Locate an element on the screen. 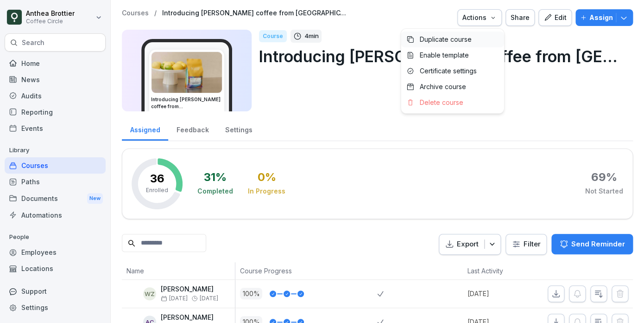 This screenshot has width=644, height=323. div: Actions is located at coordinates (480, 18).